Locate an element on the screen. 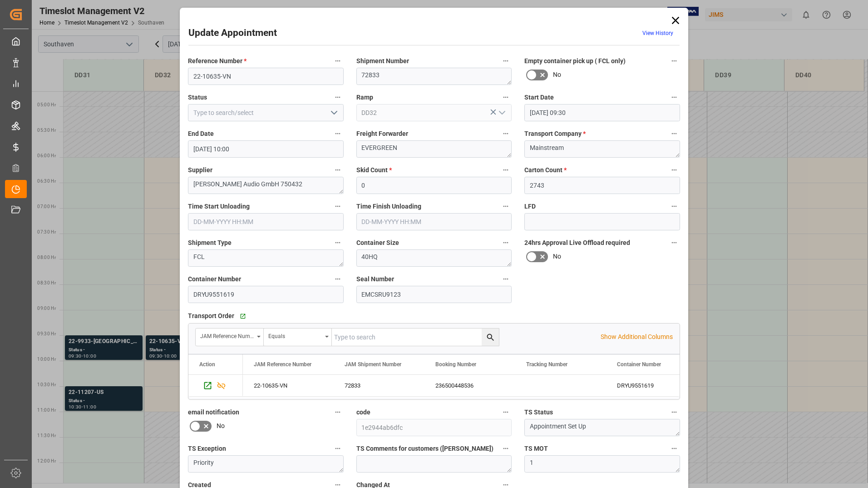 This screenshot has width=868, height=488. span: Freight Forwarder is located at coordinates (383, 134).